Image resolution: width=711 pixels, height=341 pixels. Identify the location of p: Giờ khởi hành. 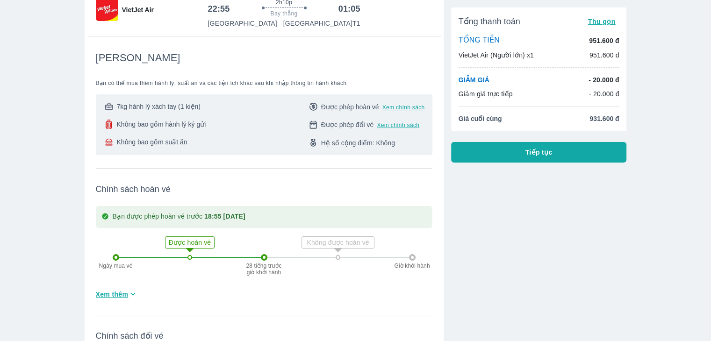
(412, 266).